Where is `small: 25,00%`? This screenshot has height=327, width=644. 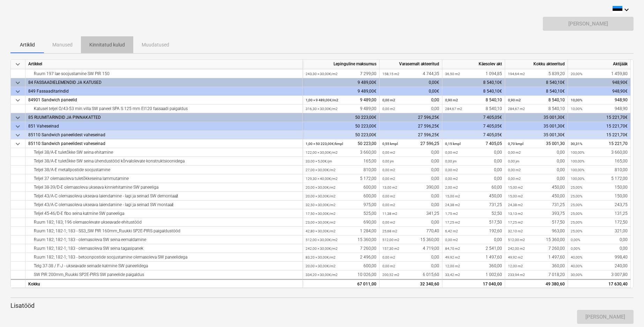 small: 25,00% is located at coordinates (577, 196).